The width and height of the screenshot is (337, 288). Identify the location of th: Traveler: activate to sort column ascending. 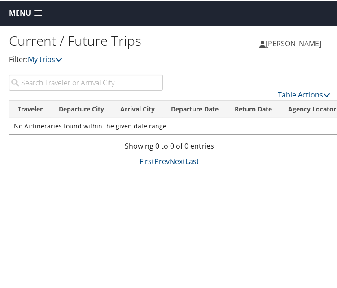
(30, 108).